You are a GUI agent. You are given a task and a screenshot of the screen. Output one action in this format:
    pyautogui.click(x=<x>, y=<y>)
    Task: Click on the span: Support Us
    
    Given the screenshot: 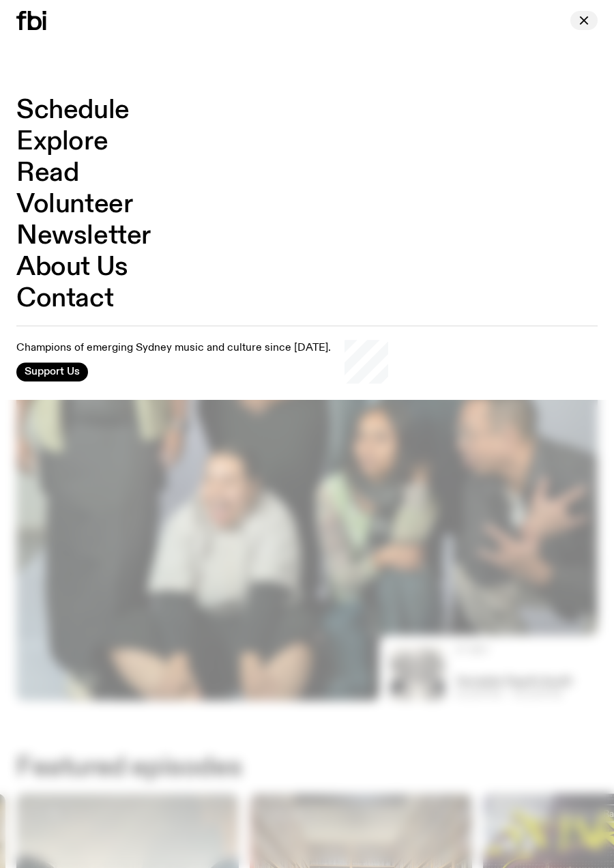 What is the action you would take?
    pyautogui.click(x=52, y=372)
    